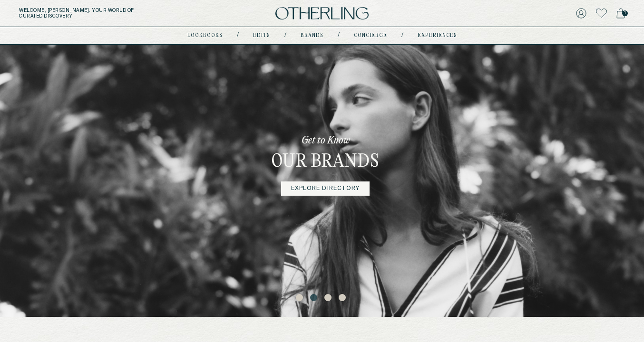  I want to click on p: Get to Know, so click(325, 141).